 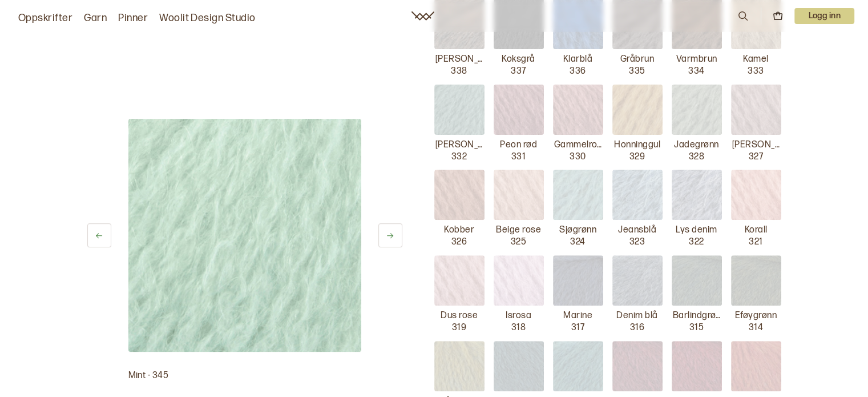 What do you see at coordinates (578, 230) in the screenshot?
I see `p: Sjøgrønn` at bounding box center [578, 230].